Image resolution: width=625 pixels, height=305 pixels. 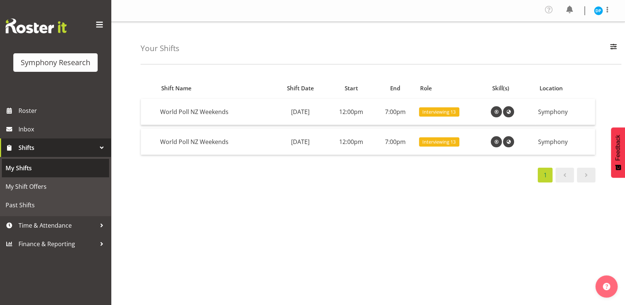 What do you see at coordinates (55, 62) in the screenshot?
I see `div: Symphony Research` at bounding box center [55, 62].